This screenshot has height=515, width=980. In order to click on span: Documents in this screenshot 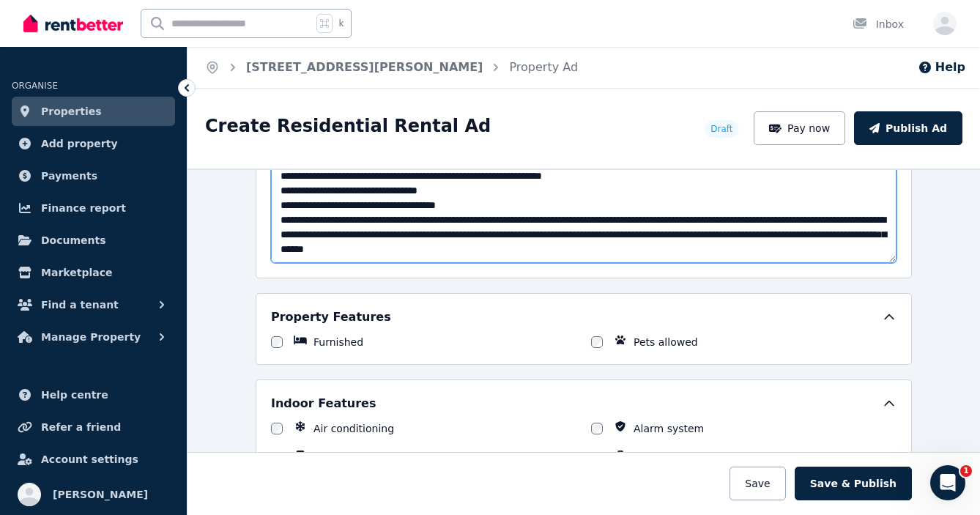, I will do `click(73, 240)`.